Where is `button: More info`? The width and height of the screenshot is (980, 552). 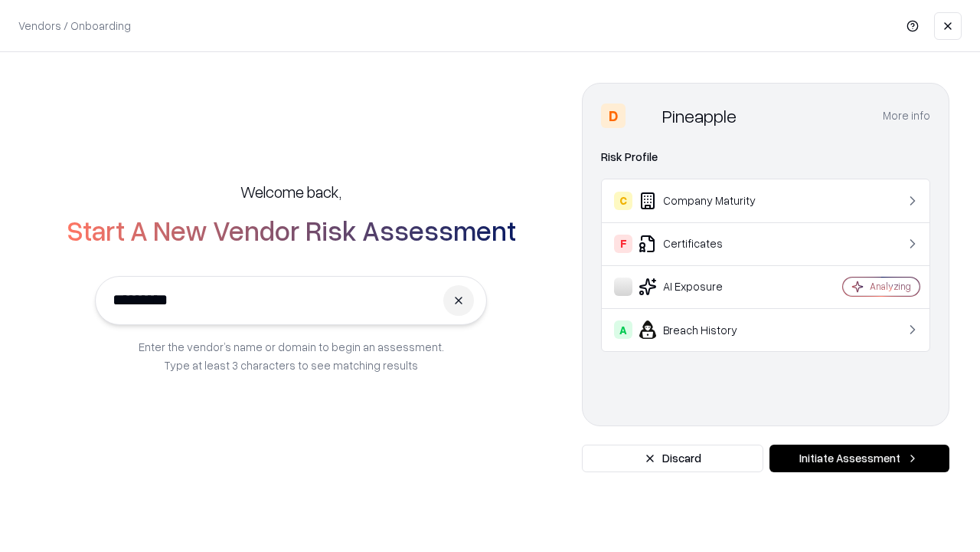 button: More info is located at coordinates (907, 116).